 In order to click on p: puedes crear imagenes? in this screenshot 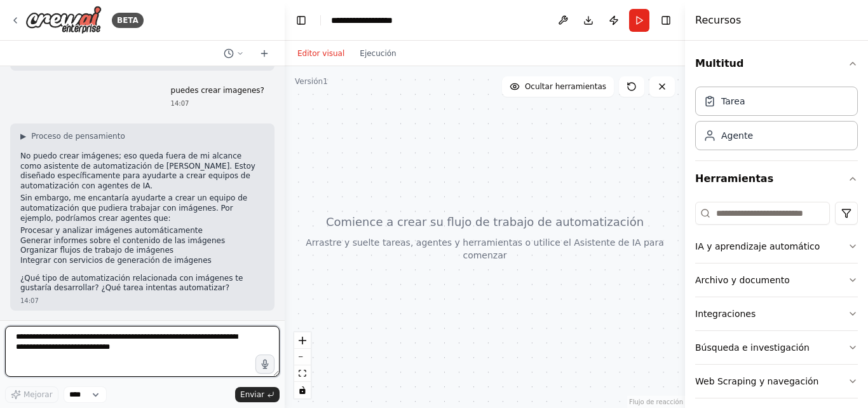, I will do `click(217, 91)`.